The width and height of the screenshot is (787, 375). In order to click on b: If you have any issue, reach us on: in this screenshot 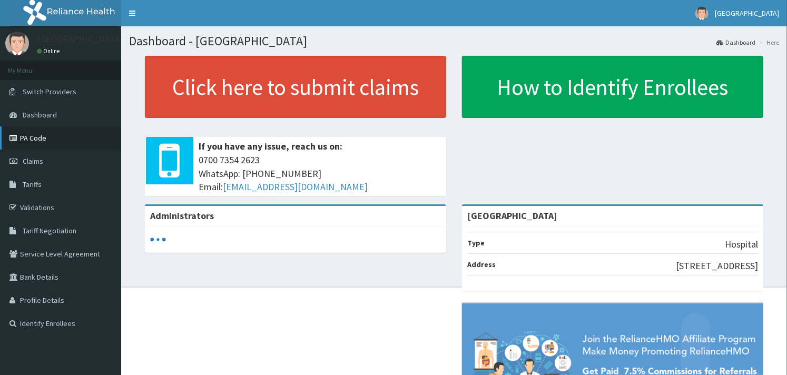, I will do `click(270, 146)`.